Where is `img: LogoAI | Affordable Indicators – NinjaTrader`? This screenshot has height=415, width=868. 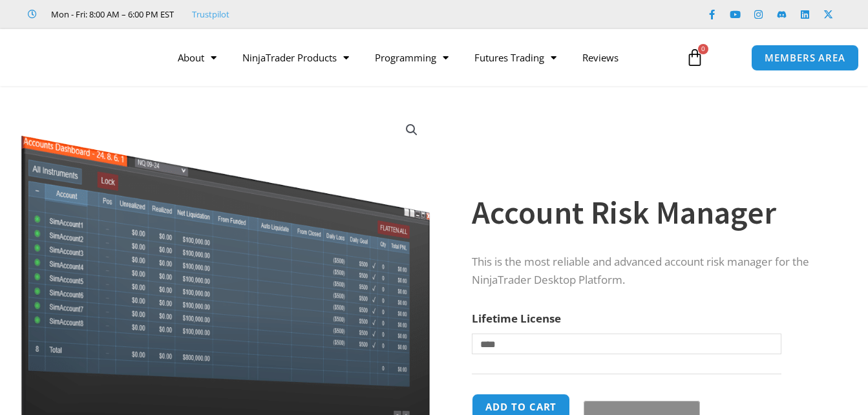
img: LogoAI | Affordable Indicators – NinjaTrader is located at coordinates (86, 58).